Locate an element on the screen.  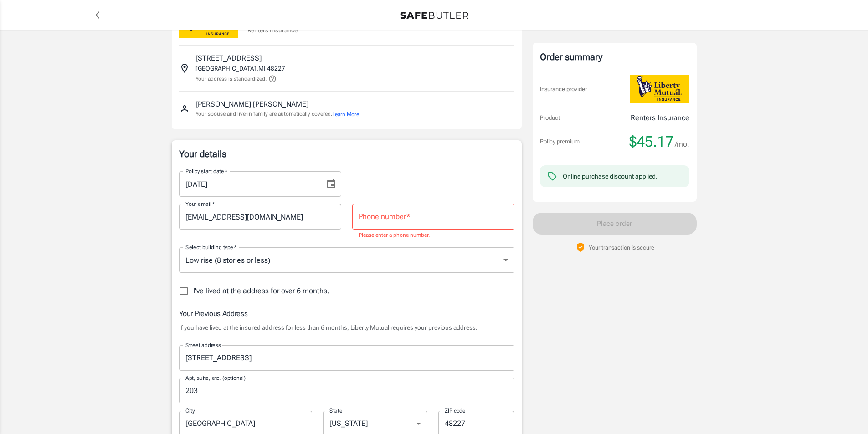
div: Low rise (8 stories or less) is located at coordinates (347, 260).